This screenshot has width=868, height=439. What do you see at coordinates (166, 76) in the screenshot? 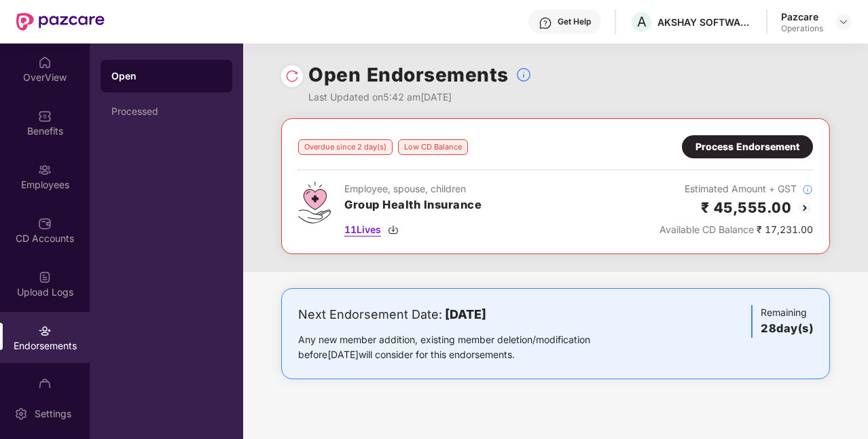
I see `div: Open` at bounding box center [166, 76].